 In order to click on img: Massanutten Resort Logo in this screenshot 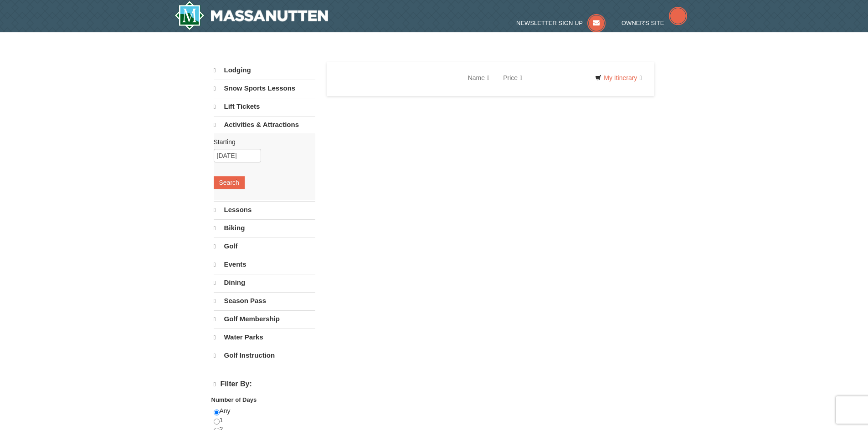, I will do `click(252, 16)`.